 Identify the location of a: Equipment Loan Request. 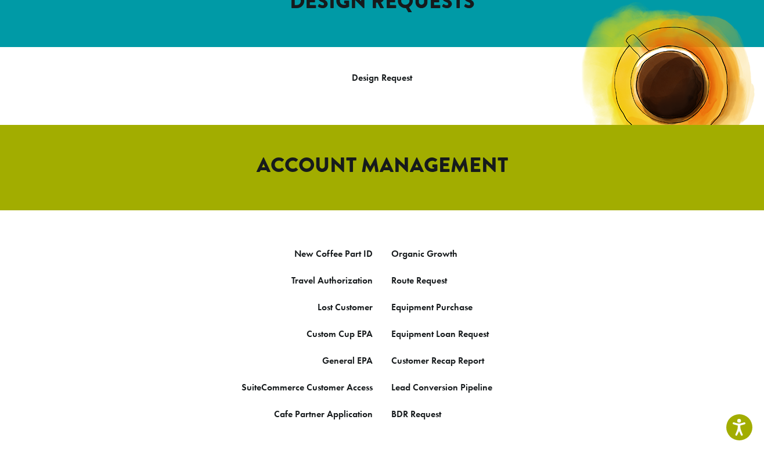
(440, 333).